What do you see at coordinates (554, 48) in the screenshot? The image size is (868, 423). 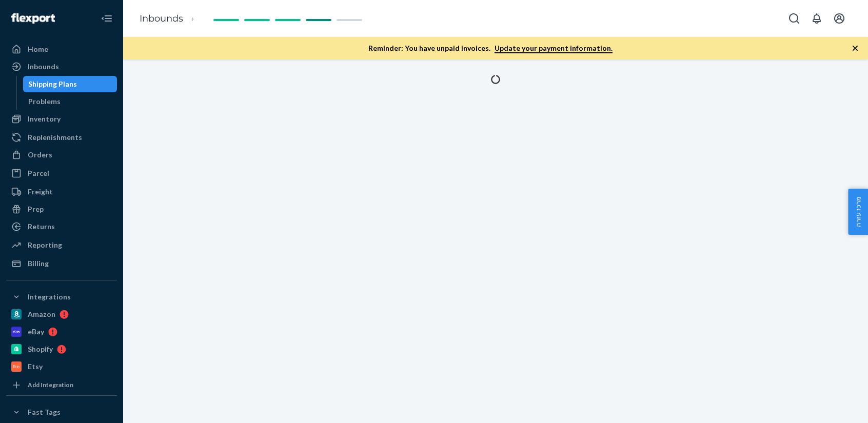 I see `a: Update your payment information.` at bounding box center [554, 48].